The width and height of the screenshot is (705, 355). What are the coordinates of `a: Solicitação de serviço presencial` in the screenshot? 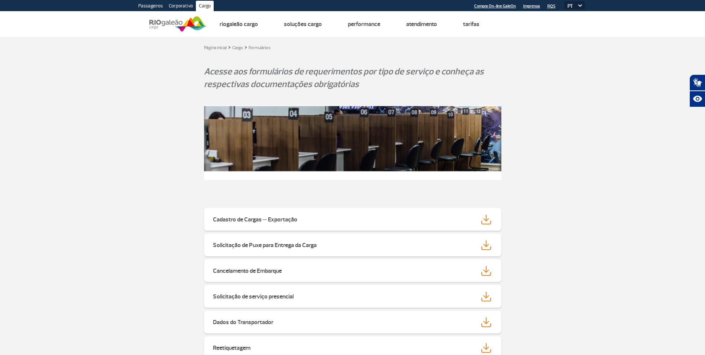 It's located at (353, 296).